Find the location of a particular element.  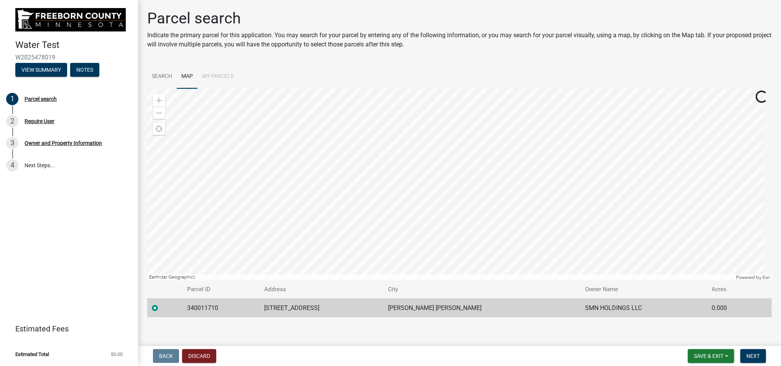

div: Earthstar Geographics is located at coordinates (441, 277).